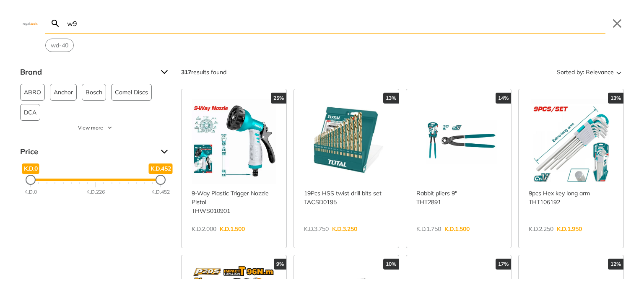  Describe the element at coordinates (619, 72) in the screenshot. I see `svg: Sort` at that location.